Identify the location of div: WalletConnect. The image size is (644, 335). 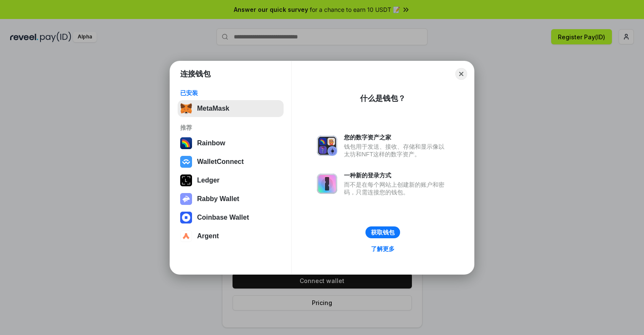
(220, 162).